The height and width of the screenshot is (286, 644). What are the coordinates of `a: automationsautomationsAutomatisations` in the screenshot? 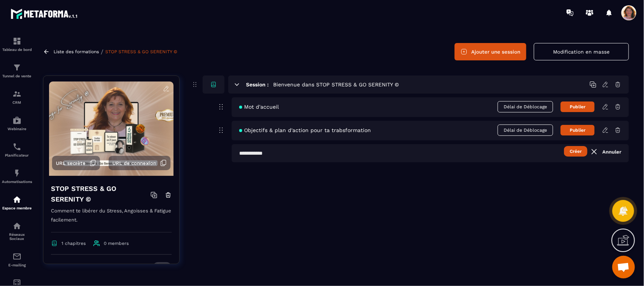 It's located at (17, 176).